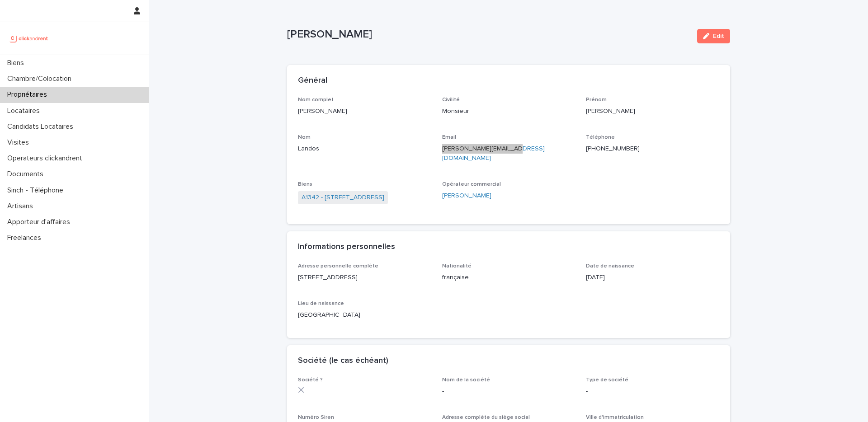 The image size is (868, 422). Describe the element at coordinates (305, 185) in the screenshot. I see `span: Biens` at that location.